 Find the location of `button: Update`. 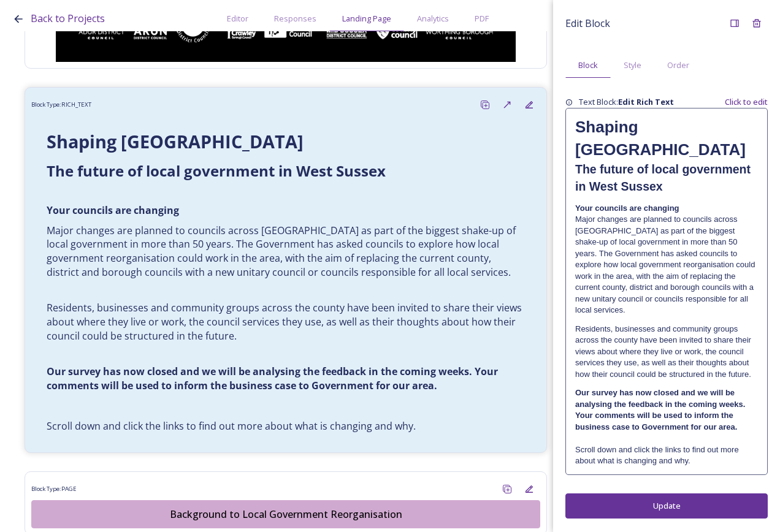

button: Update is located at coordinates (667, 506).